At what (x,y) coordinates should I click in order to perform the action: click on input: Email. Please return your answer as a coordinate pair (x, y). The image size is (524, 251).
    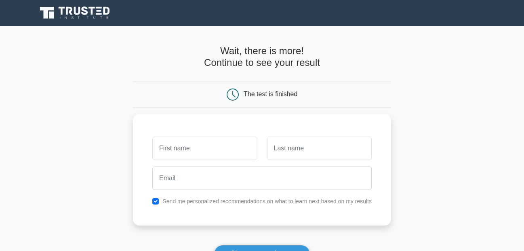
    Looking at the image, I should click on (262, 178).